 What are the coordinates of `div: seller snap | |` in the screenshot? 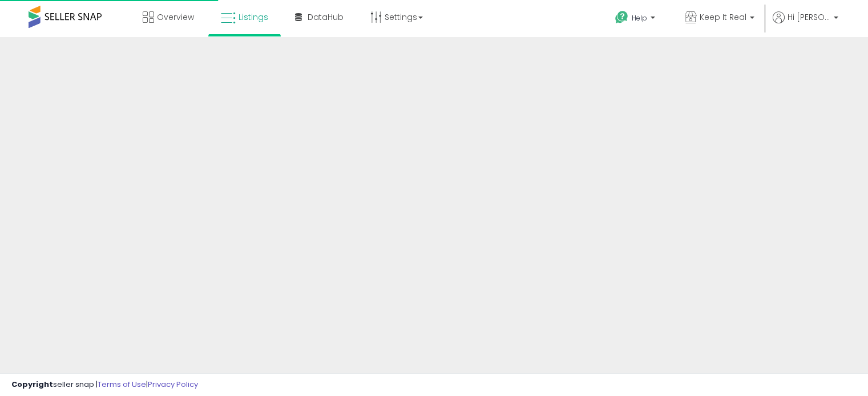 It's located at (104, 385).